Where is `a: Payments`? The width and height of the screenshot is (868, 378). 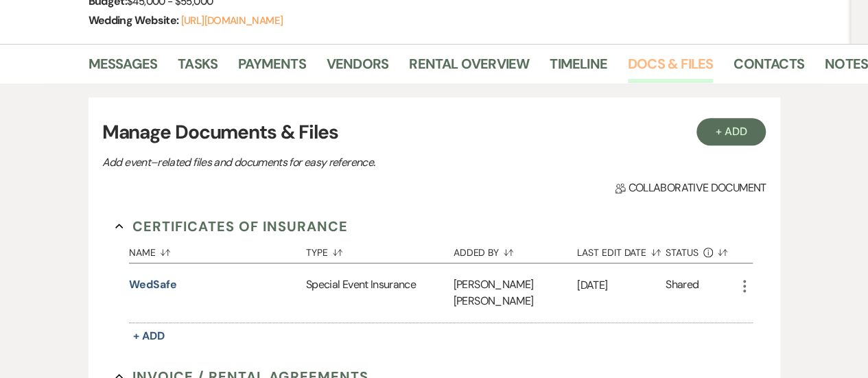 a: Payments is located at coordinates (272, 68).